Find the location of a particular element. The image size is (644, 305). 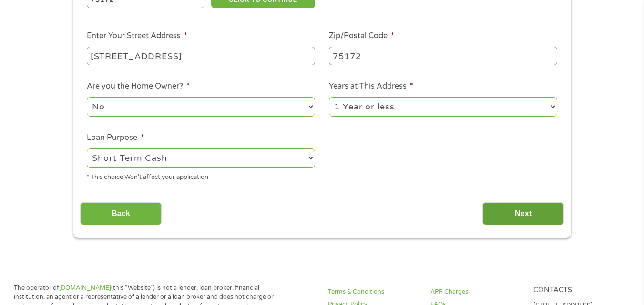

div: * This choice Won’t affect your application is located at coordinates (200, 176).